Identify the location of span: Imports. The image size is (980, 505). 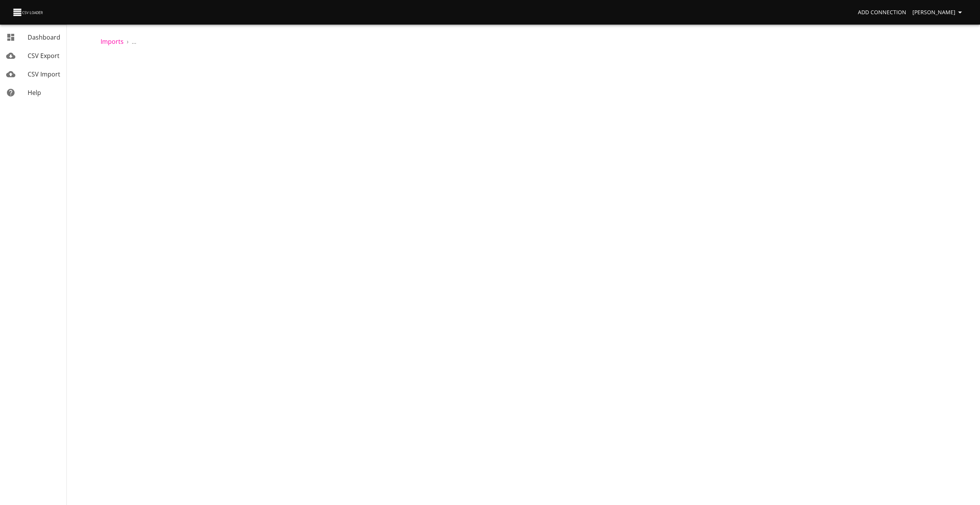
(113, 41).